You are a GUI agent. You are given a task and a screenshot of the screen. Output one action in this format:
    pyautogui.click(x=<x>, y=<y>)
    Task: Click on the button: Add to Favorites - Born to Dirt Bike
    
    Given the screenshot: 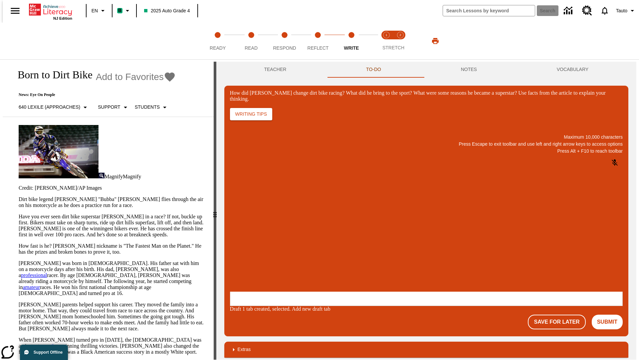 What is the action you would take?
    pyautogui.click(x=136, y=77)
    